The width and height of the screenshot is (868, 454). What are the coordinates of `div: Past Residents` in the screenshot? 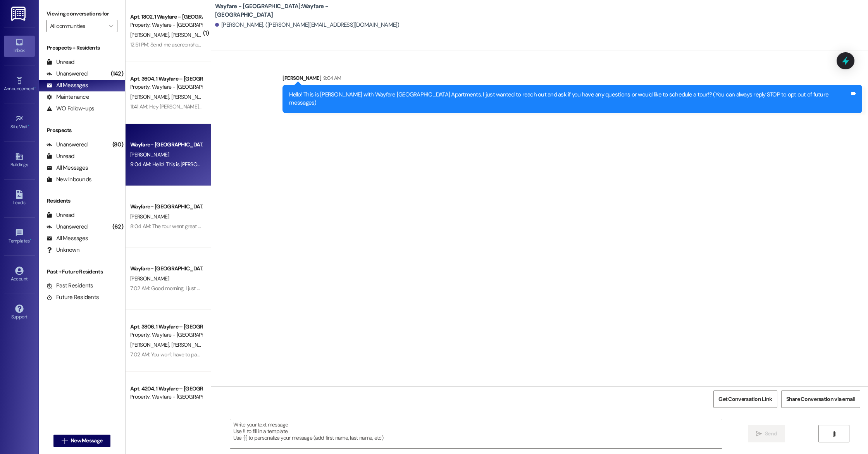 It's located at (70, 285).